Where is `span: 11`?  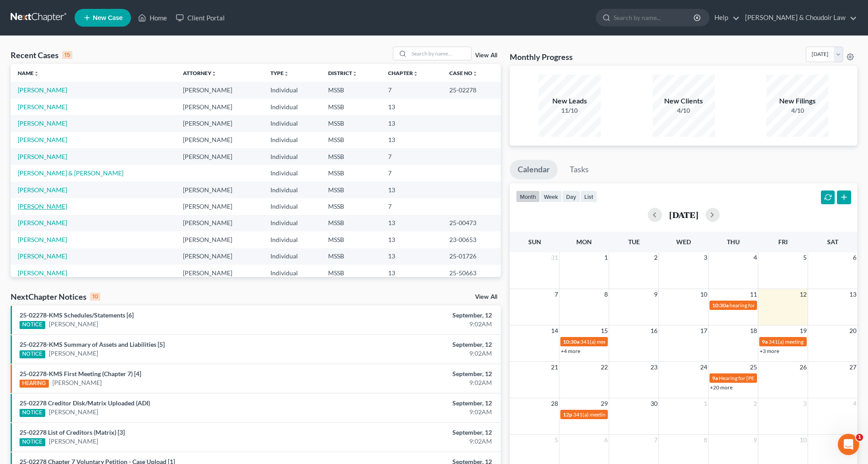
span: 11 is located at coordinates (753, 294).